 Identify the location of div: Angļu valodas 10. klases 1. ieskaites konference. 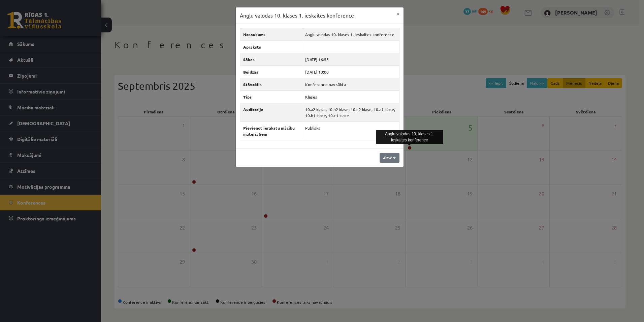
(410, 137).